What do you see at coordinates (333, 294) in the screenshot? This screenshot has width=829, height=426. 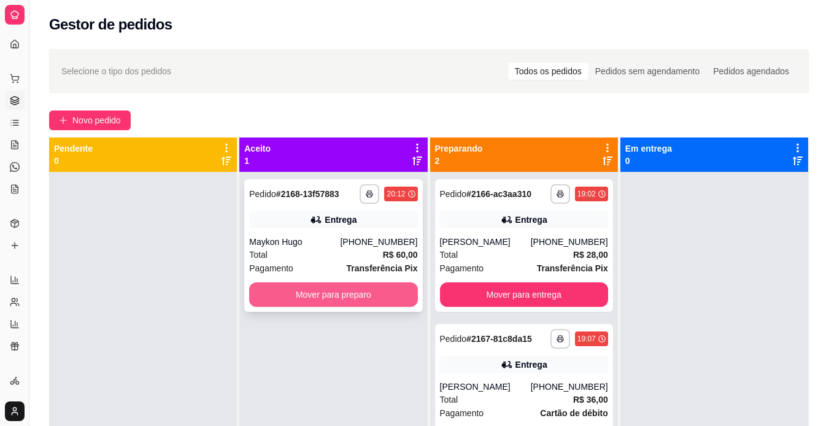 I see `button: Mover para preparo` at bounding box center [333, 294].